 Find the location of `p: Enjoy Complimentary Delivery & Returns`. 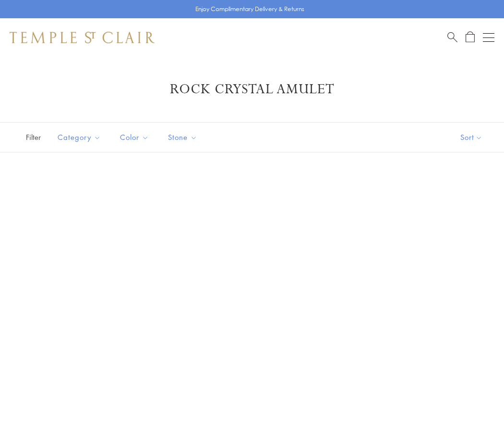

p: Enjoy Complimentary Delivery & Returns is located at coordinates (249, 9).